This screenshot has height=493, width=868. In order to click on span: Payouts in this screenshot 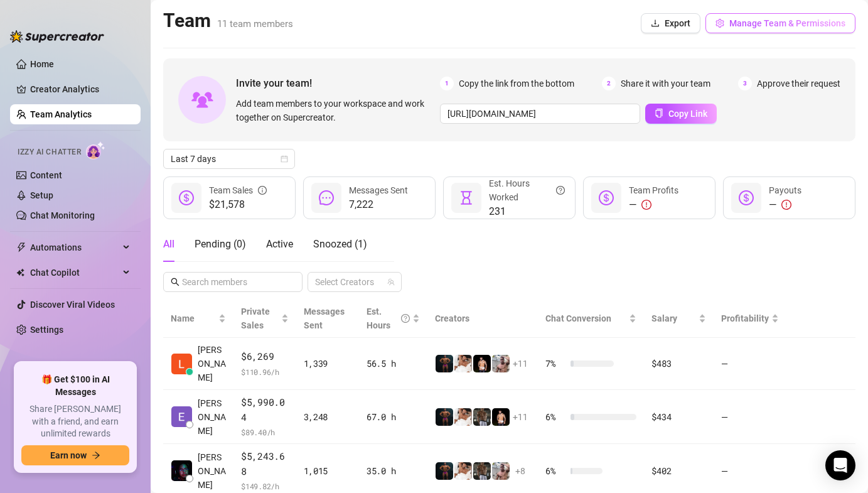, I will do `click(785, 190)`.